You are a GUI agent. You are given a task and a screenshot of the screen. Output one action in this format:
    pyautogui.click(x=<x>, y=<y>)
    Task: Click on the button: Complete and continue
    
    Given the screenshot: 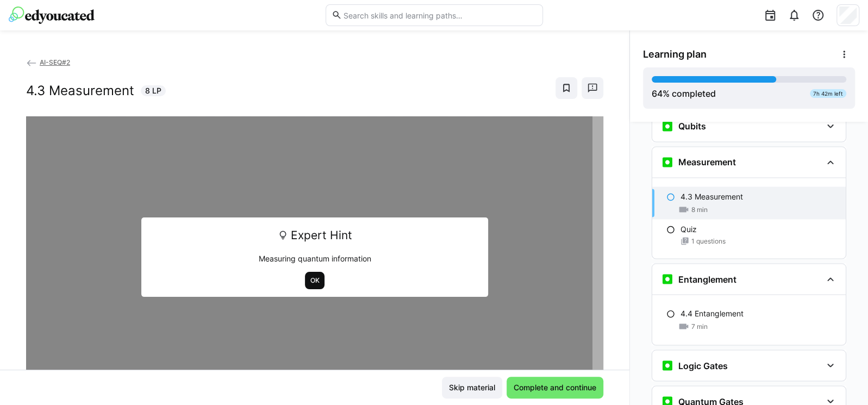 What is the action you would take?
    pyautogui.click(x=555, y=388)
    